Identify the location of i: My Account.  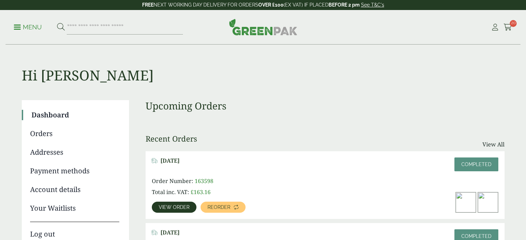
(495, 27).